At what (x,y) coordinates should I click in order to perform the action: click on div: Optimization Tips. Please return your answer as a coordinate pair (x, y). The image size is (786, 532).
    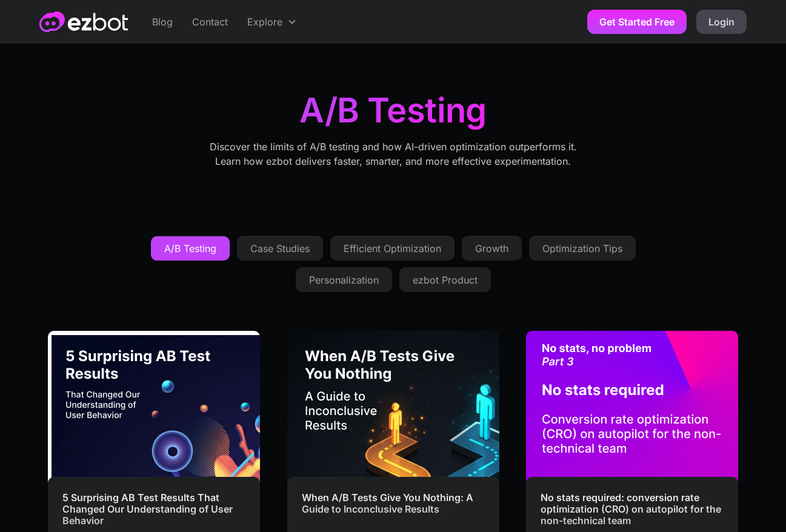
    Looking at the image, I should click on (582, 248).